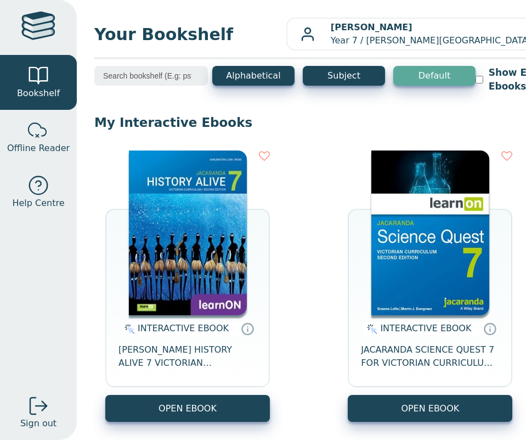 The height and width of the screenshot is (440, 526). Describe the element at coordinates (435, 76) in the screenshot. I see `button: Default` at that location.